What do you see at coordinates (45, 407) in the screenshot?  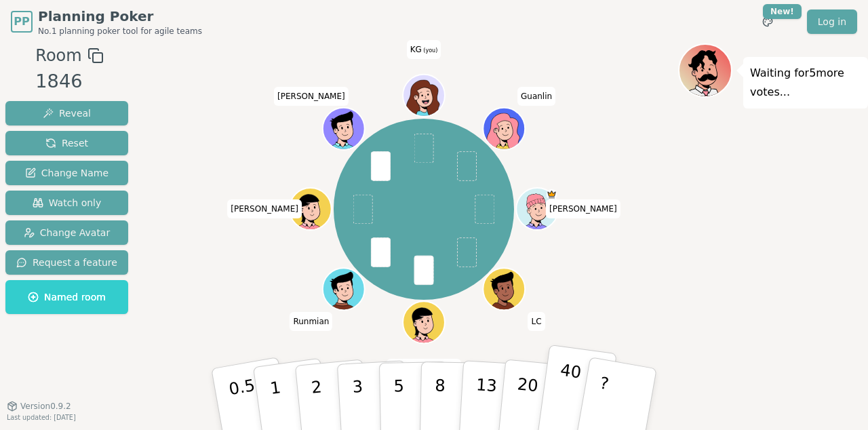 I see `span: Version 0.9.2` at bounding box center [45, 407].